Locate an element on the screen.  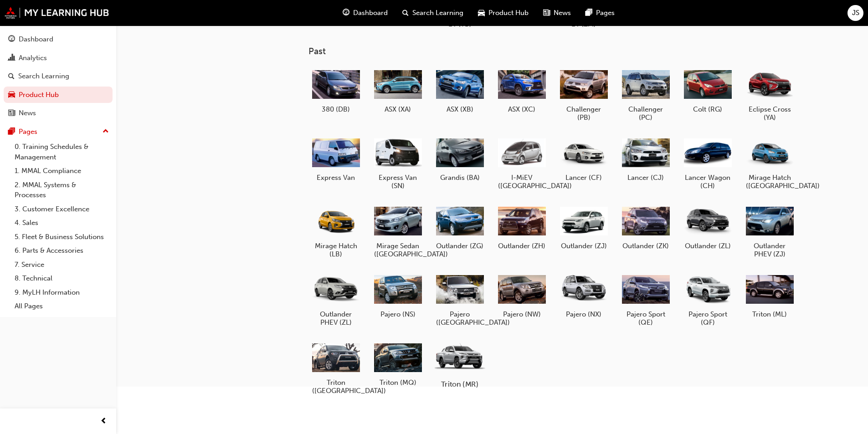
a: 4. Sales is located at coordinates (61, 223).